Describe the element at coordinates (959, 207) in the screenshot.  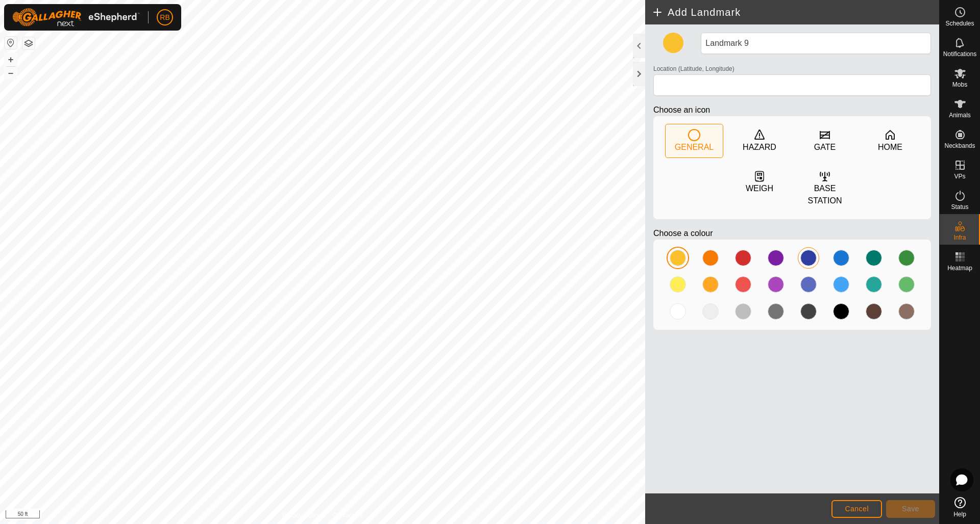
I see `span: Status` at that location.